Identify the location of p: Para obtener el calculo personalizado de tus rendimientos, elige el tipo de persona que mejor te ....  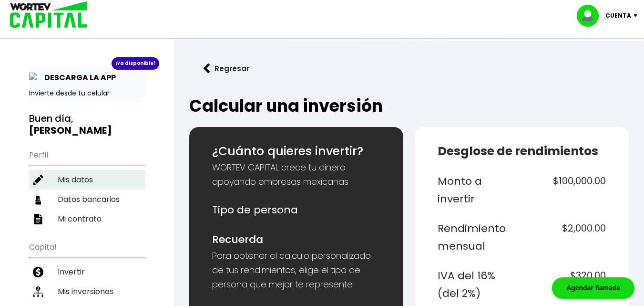
(296, 270).